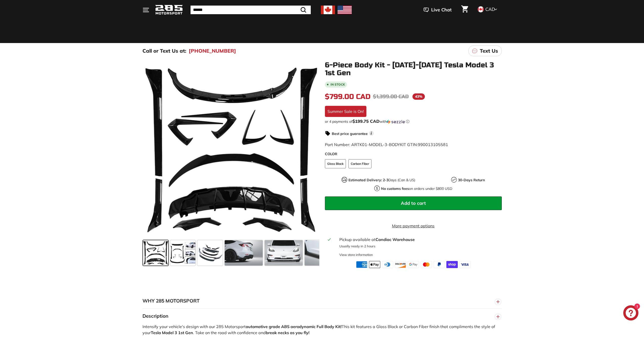  Describe the element at coordinates (172, 332) in the screenshot. I see `strong: Tesla Model 3 1st Gen` at that location.